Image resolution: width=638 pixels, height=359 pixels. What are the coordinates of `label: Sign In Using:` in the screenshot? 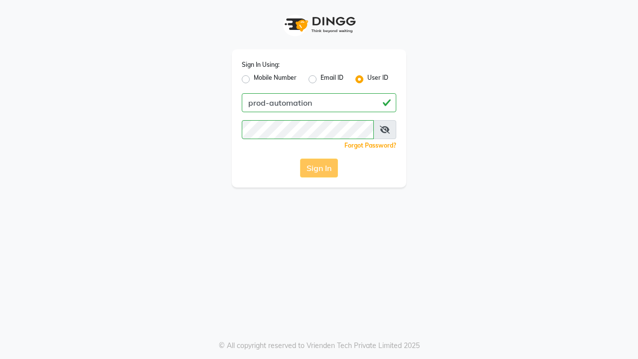 It's located at (261, 65).